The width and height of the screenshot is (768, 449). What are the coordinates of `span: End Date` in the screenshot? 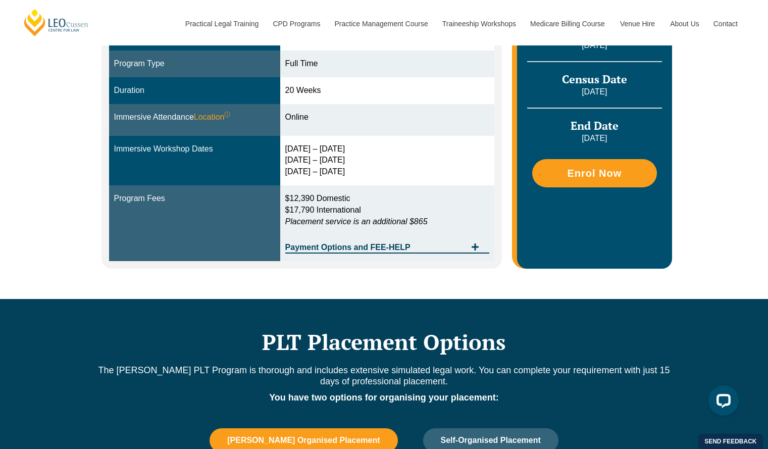 It's located at (594, 125).